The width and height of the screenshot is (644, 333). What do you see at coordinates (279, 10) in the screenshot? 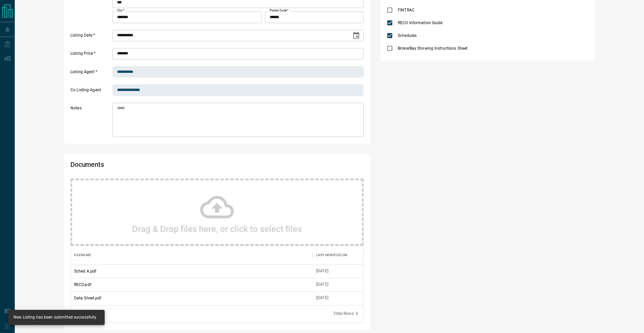
I see `label: Postal Code` at bounding box center [279, 10].